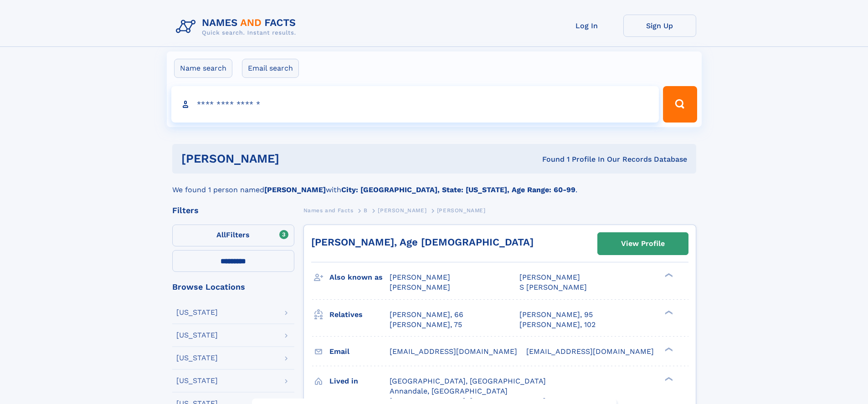 Image resolution: width=868 pixels, height=404 pixels. What do you see at coordinates (360, 381) in the screenshot?
I see `h3: Lived in` at bounding box center [360, 381].